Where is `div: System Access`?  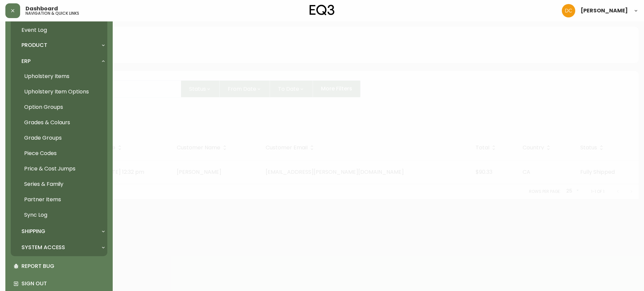
div: System Access is located at coordinates (59, 248).